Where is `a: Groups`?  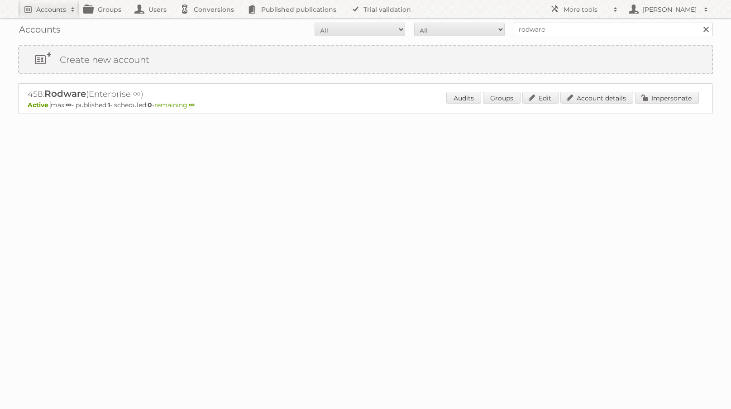
a: Groups is located at coordinates (502, 98).